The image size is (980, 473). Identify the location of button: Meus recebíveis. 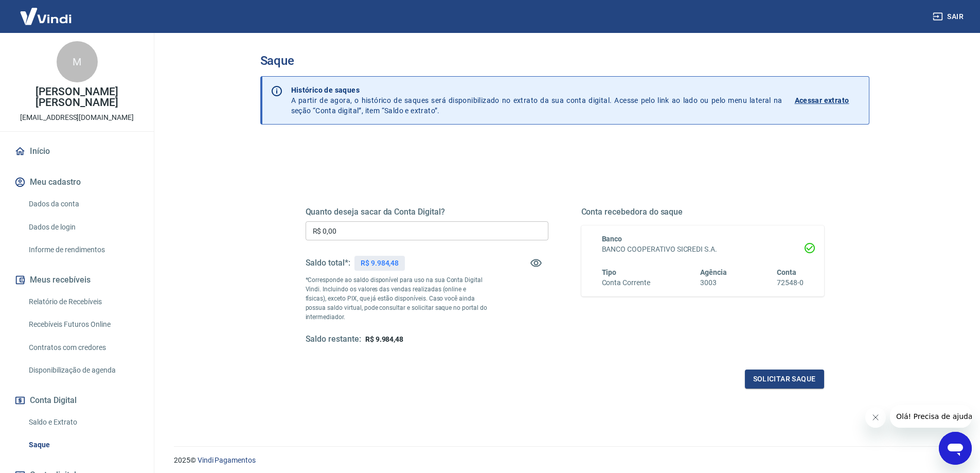
(76, 281).